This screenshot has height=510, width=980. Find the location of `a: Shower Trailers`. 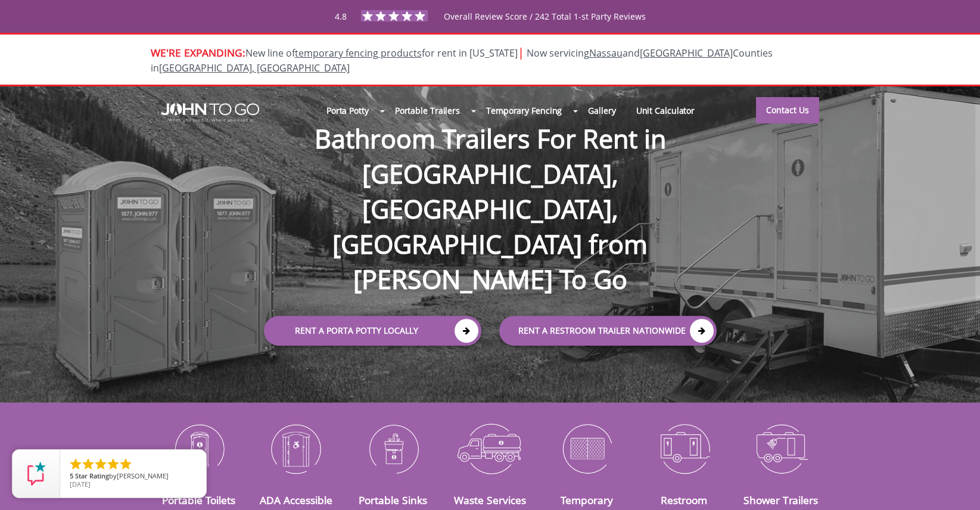

a: Shower Trailers is located at coordinates (780, 500).